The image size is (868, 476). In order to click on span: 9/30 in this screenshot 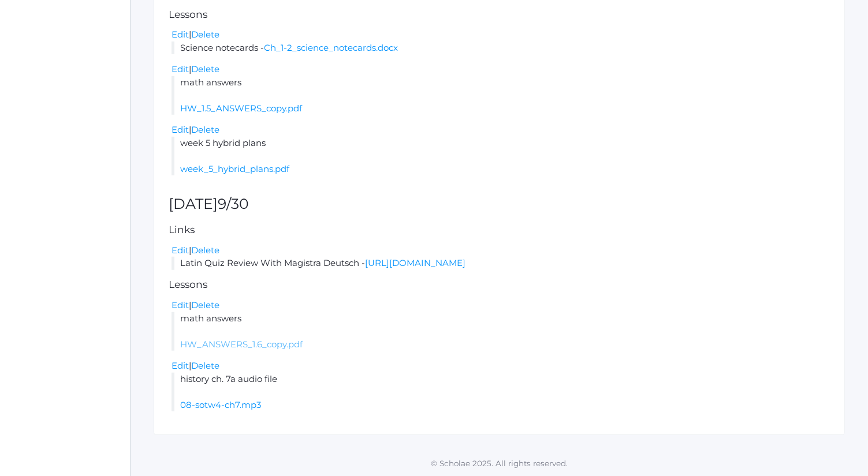, I will do `click(233, 203)`.